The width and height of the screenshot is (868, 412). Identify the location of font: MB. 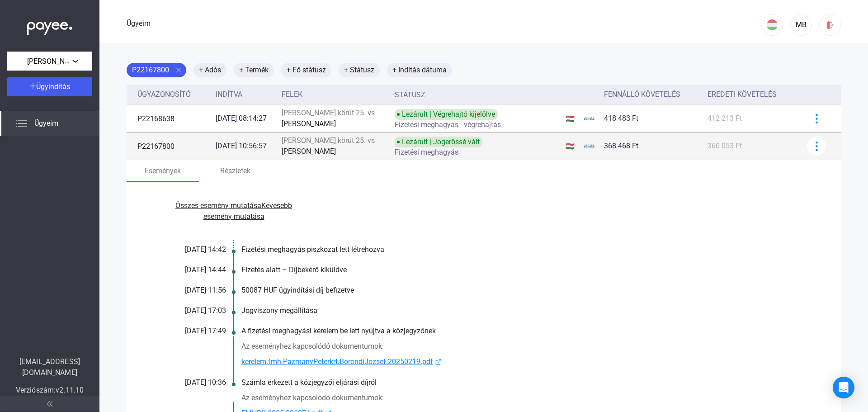
(801, 24).